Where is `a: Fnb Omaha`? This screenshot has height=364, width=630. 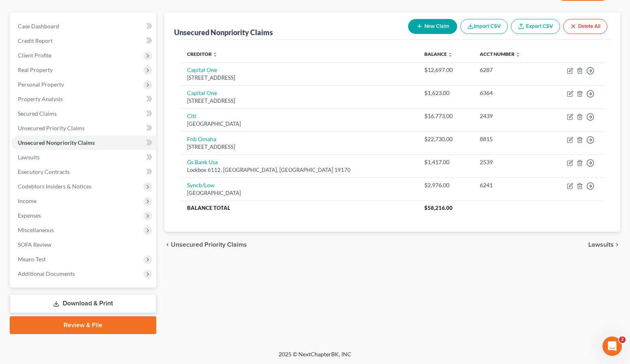
a: Fnb Omaha is located at coordinates (202, 139).